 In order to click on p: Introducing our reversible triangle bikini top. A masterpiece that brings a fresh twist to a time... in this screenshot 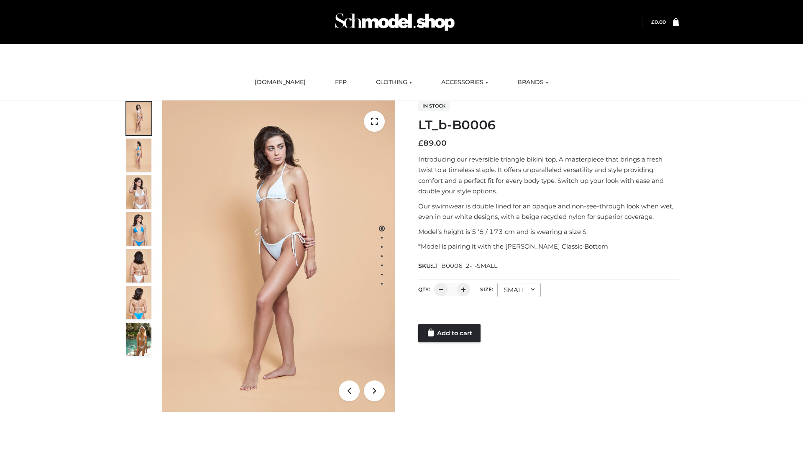, I will do `click(548, 175)`.